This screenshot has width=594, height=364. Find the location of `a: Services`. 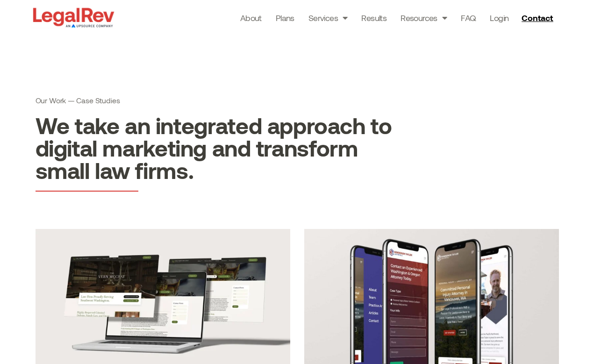

a: Services is located at coordinates (328, 18).